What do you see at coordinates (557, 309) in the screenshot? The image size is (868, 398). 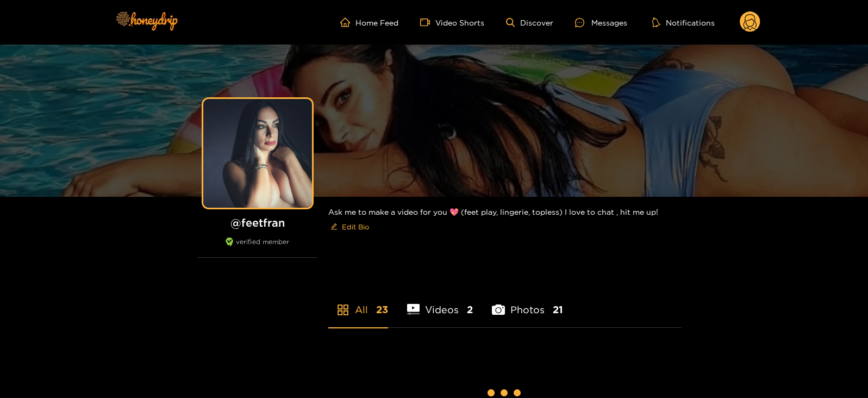 I see `span: 21` at bounding box center [557, 309].